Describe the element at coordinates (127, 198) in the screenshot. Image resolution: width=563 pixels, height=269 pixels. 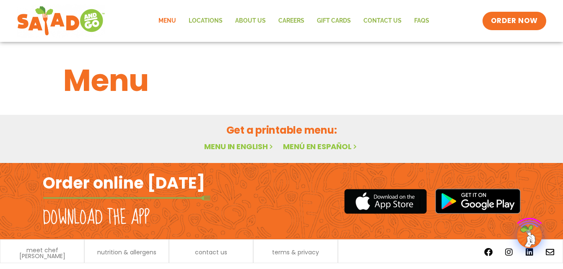
I see `img: fork` at that location.